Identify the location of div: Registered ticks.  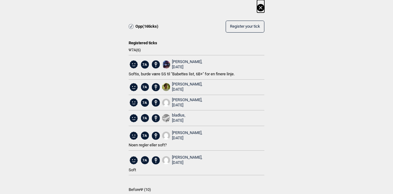
(197, 41).